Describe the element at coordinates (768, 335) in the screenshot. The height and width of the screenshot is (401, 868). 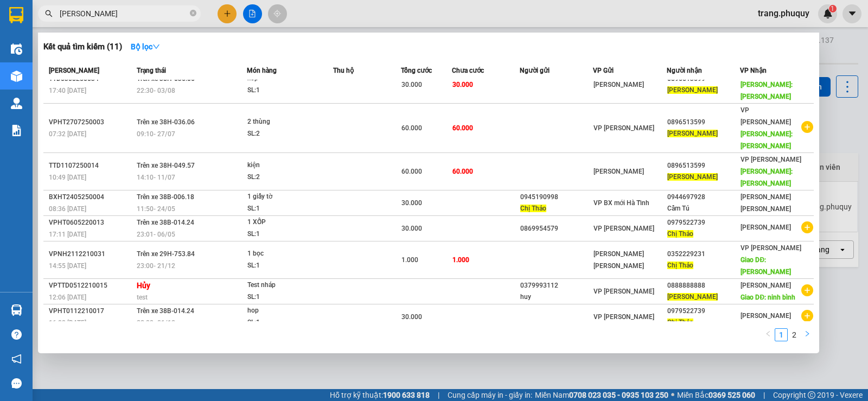
I see `button: left` at that location.